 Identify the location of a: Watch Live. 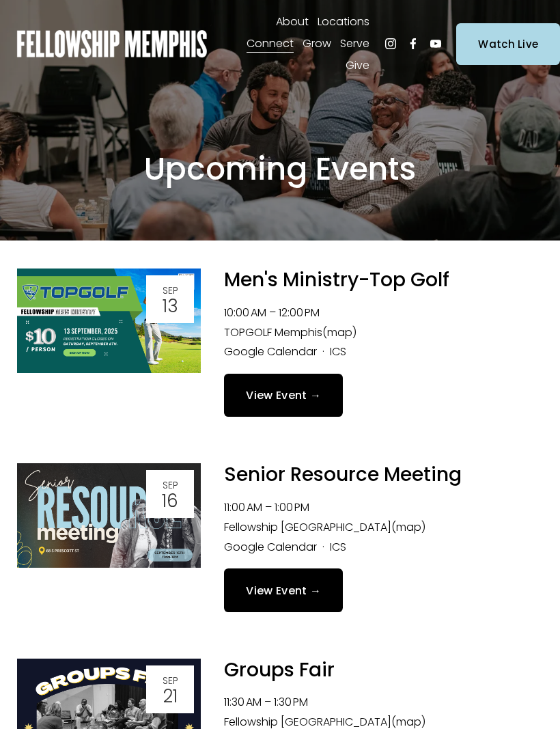
(508, 44).